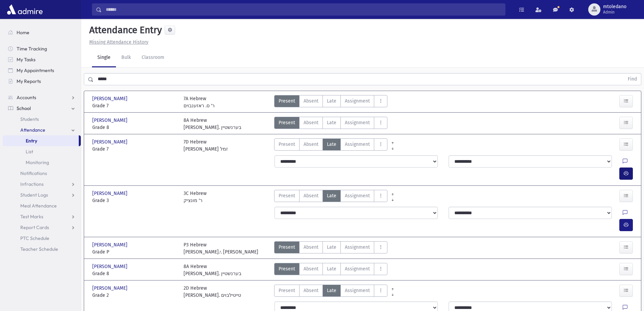 The height and width of the screenshot is (311, 644). What do you see at coordinates (42, 81) in the screenshot?
I see `a: My Reports` at bounding box center [42, 81].